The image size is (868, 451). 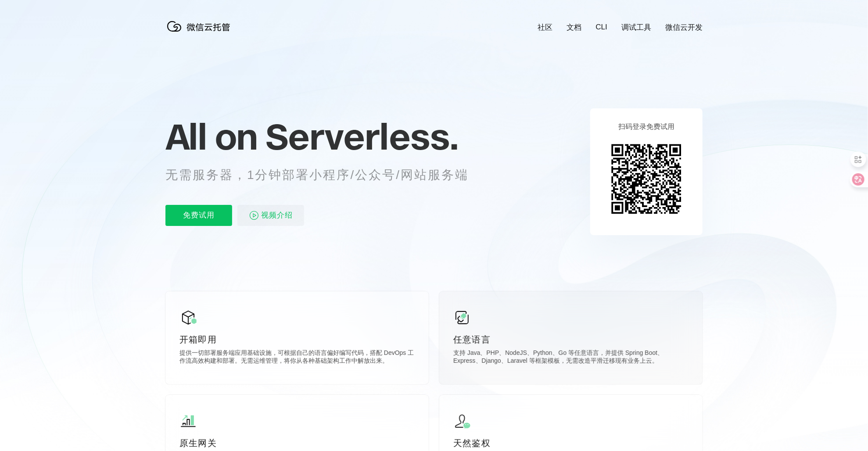 What do you see at coordinates (277, 215) in the screenshot?
I see `span: 视频介绍` at bounding box center [277, 215].